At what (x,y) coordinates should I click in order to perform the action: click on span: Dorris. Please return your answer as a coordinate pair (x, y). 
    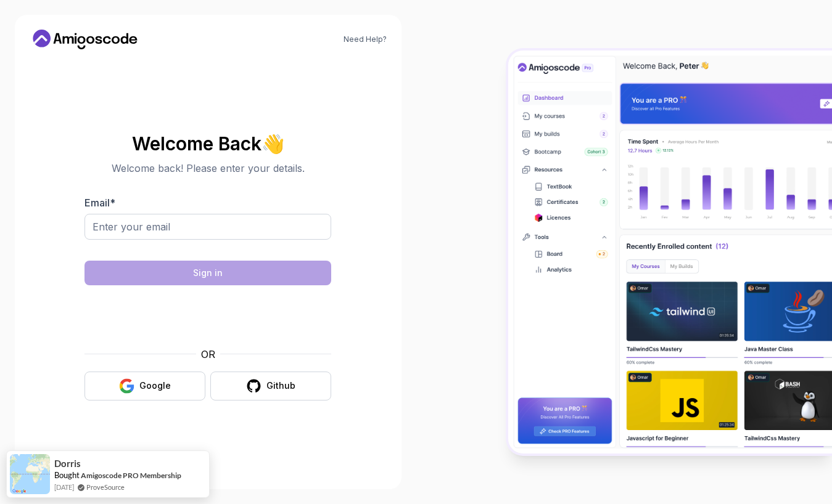
    Looking at the image, I should click on (67, 463).